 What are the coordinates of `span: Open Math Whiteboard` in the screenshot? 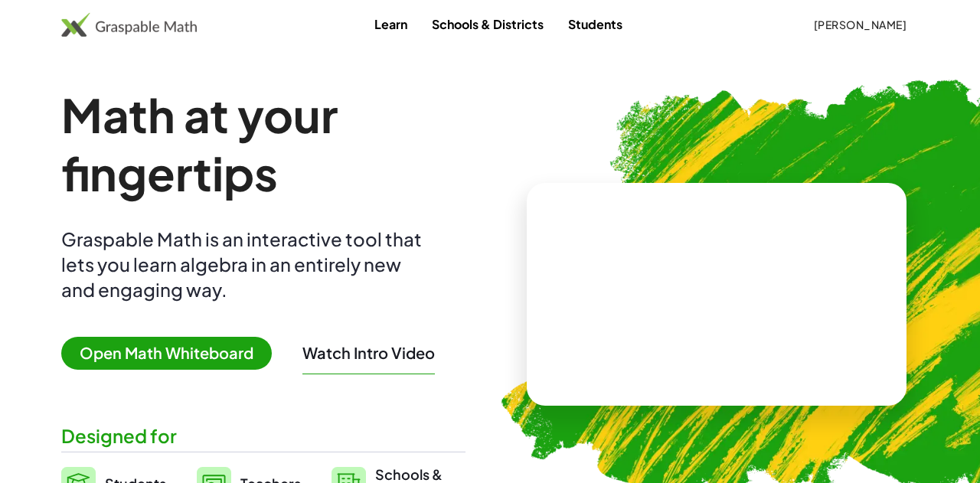 It's located at (167, 353).